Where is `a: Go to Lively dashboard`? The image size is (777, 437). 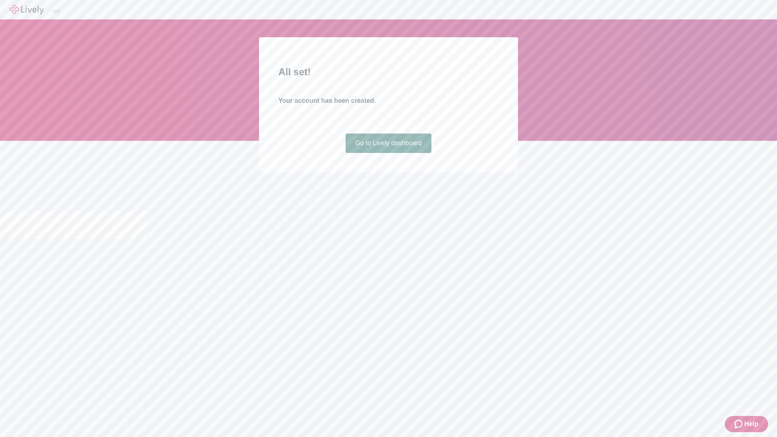
a: Go to Lively dashboard is located at coordinates (389, 143).